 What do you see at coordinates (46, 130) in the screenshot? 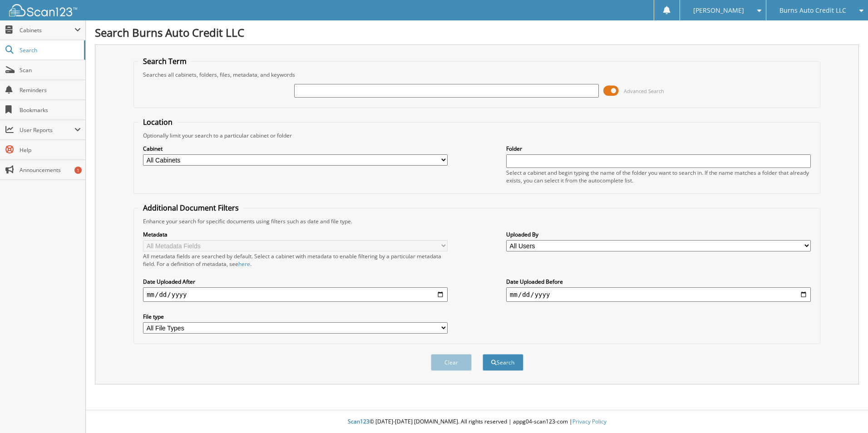
I see `span: User Reports` at bounding box center [46, 130].